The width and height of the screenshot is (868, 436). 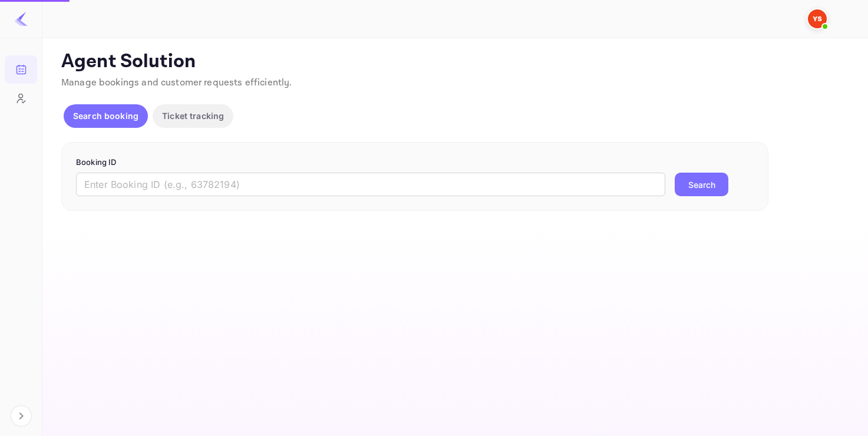 I want to click on a: Bookings, so click(x=20, y=69).